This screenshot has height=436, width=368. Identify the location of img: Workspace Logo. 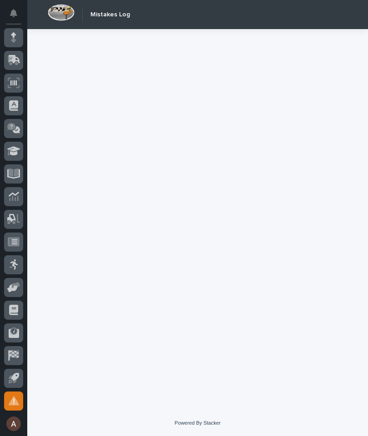
(61, 12).